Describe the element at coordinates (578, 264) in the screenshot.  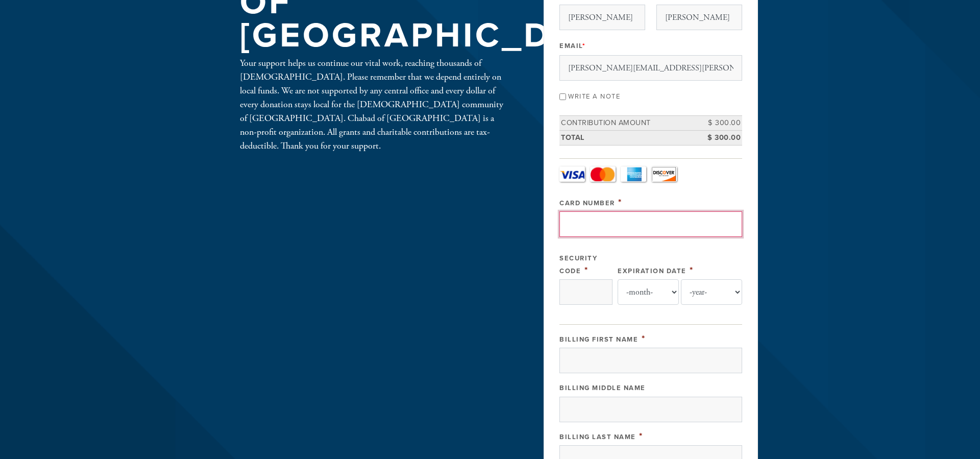
I see `label: Security Code` at that location.